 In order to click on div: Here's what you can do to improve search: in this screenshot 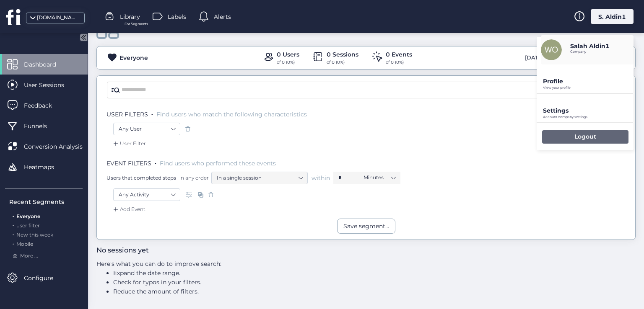, I will do `click(270, 278)`.